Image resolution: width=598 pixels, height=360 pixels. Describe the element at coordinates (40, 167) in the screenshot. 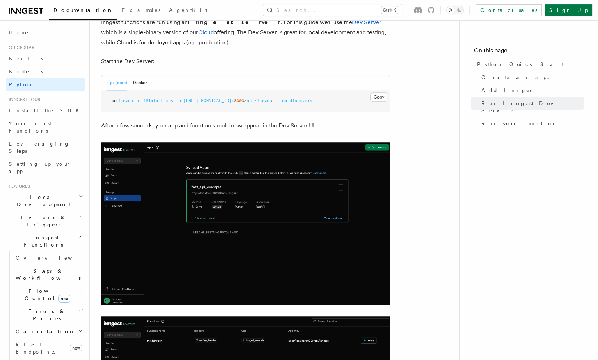

I see `span: Setting up your app` at that location.